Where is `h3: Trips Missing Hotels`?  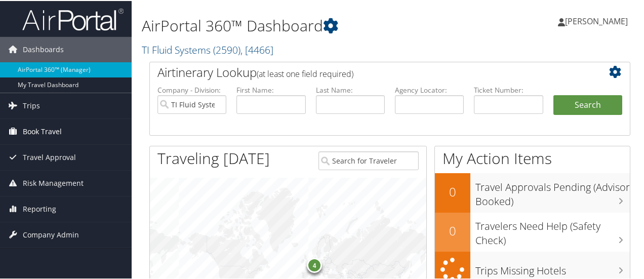 h3: Trips Missing Hotels is located at coordinates (552, 268).